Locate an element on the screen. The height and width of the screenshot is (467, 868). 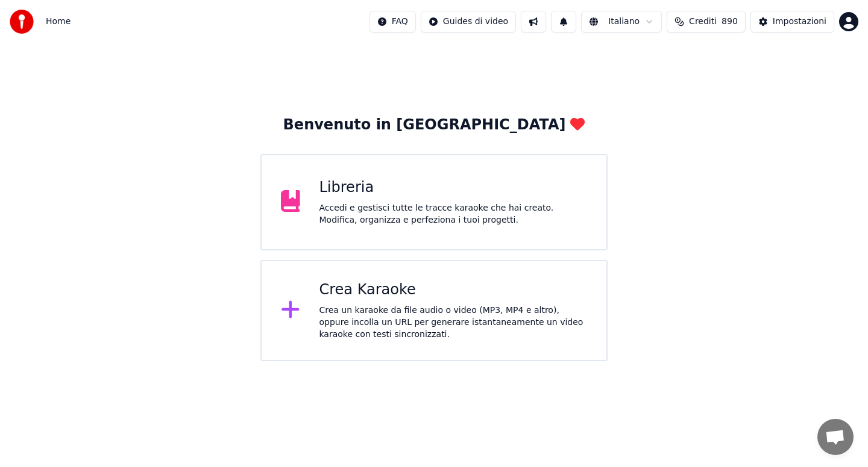
span: Home is located at coordinates (58, 21).